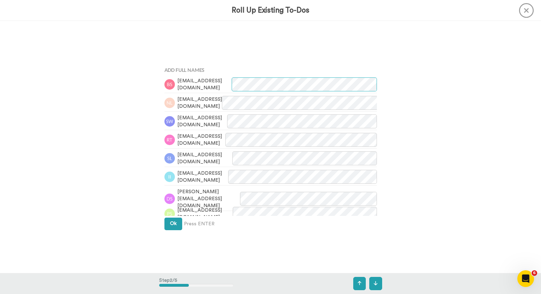 The width and height of the screenshot is (541, 294). Describe the element at coordinates (170, 121) in the screenshot. I see `img: sw.png` at that location.